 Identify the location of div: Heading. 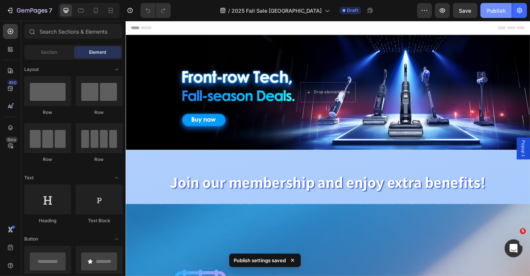
(48, 220).